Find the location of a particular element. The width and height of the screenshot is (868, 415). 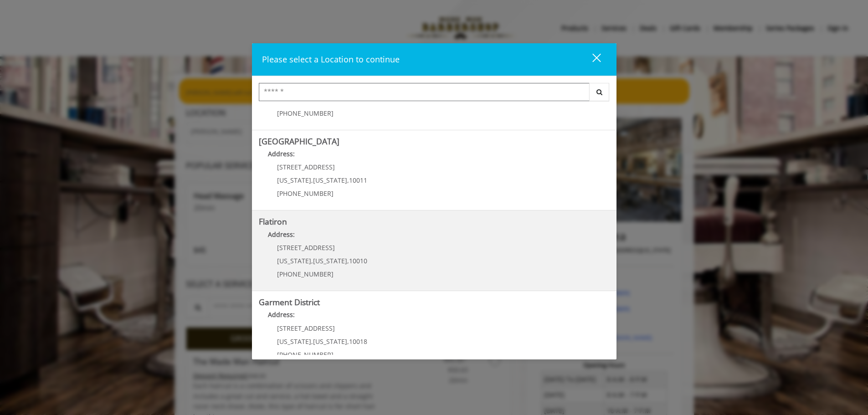

b: Flatiron is located at coordinates (273, 222).